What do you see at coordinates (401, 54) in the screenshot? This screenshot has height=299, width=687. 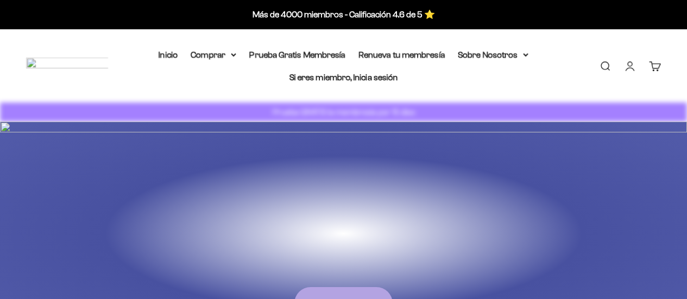 I see `a: Renueva tu membresía` at bounding box center [401, 54].